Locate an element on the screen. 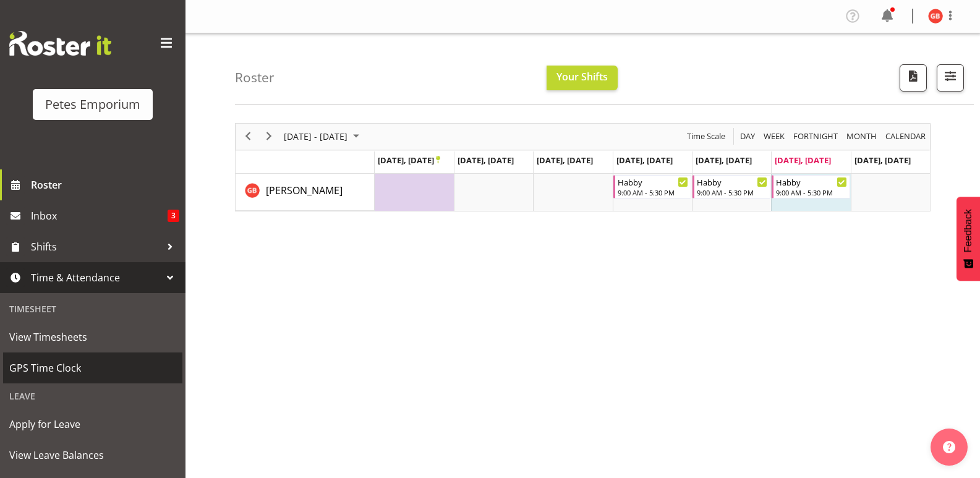 This screenshot has height=478, width=980. img: Rosterit website logo is located at coordinates (60, 43).